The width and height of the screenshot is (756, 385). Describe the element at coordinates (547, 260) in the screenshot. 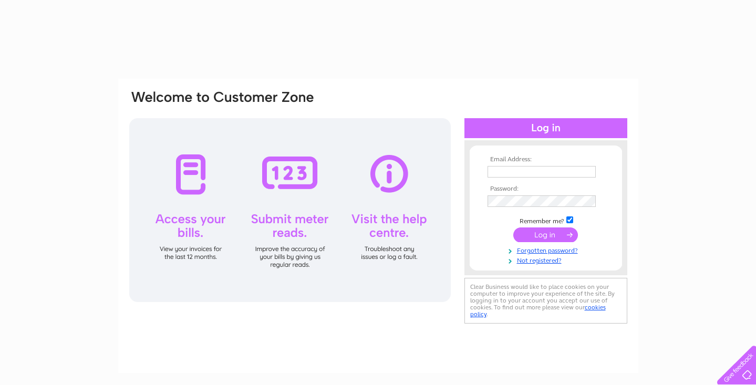

I see `a: Not registered?` at that location.